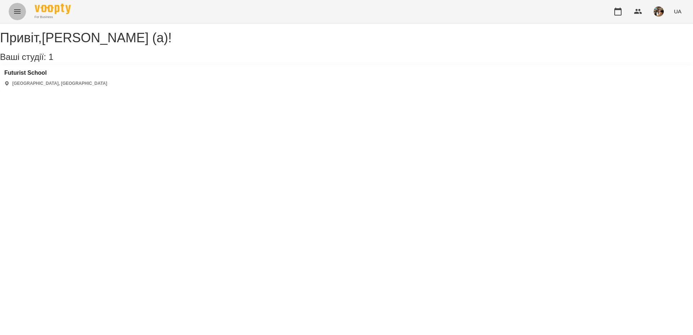 This screenshot has width=693, height=335. I want to click on span: 1, so click(51, 57).